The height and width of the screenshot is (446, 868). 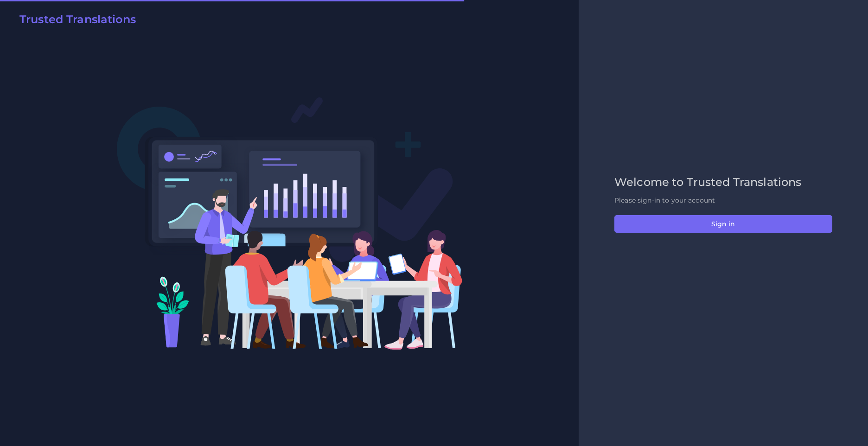 I want to click on a: Trusted Translations, so click(x=74, y=21).